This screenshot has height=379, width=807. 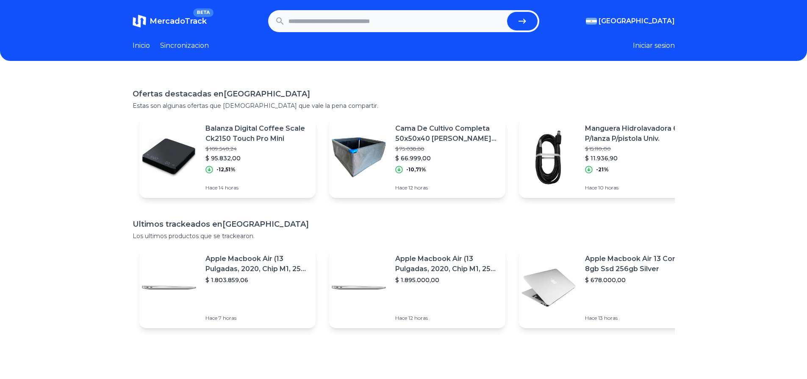 What do you see at coordinates (257, 318) in the screenshot?
I see `p: Hace 7 horas` at bounding box center [257, 318].